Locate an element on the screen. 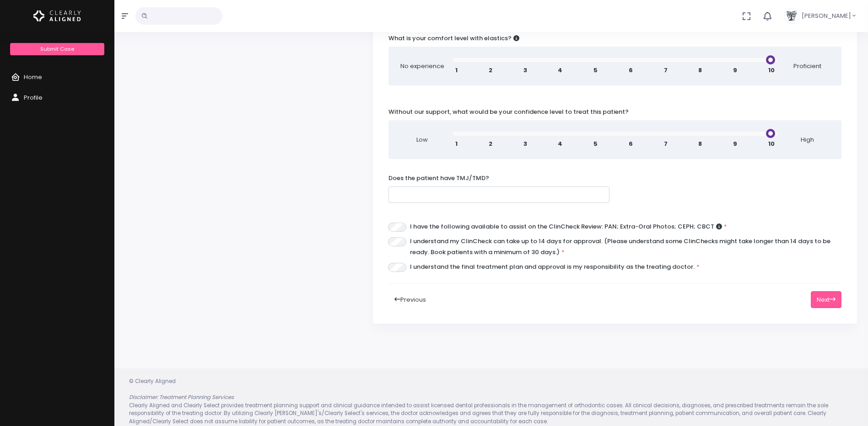  button: Previous is located at coordinates (410, 300).